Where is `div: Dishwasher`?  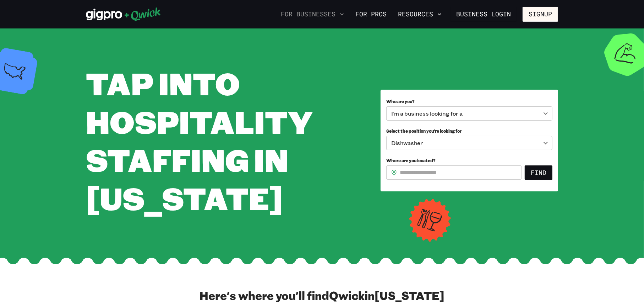 div: Dishwasher is located at coordinates (469, 143).